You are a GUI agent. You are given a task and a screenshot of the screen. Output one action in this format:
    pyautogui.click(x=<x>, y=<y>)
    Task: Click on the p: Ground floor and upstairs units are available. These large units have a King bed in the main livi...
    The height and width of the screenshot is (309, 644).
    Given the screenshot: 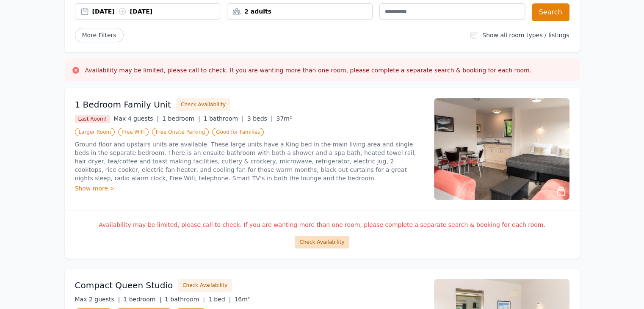 What is the action you would take?
    pyautogui.click(x=250, y=161)
    